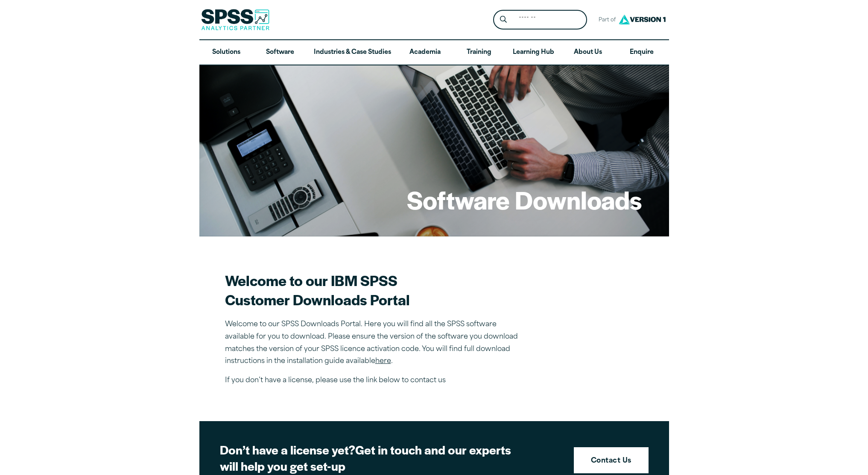 The width and height of the screenshot is (868, 475). Describe the element at coordinates (434, 53) in the screenshot. I see `nav: Desktop version of site main menu` at that location.